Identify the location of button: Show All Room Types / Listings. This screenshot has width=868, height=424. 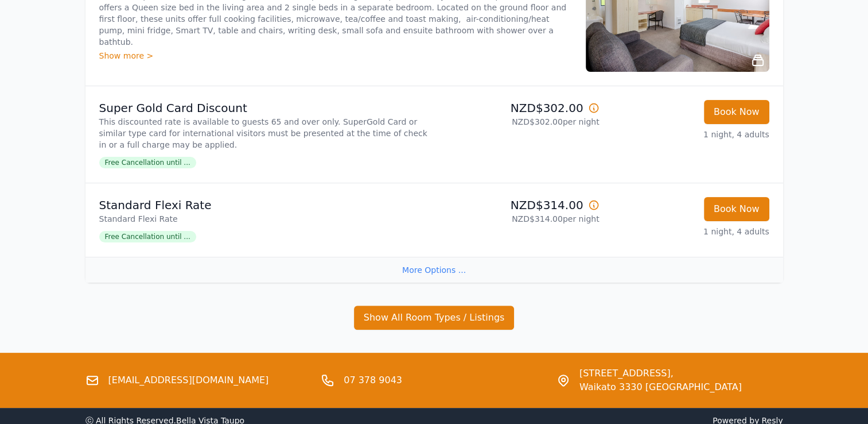
(435, 317).